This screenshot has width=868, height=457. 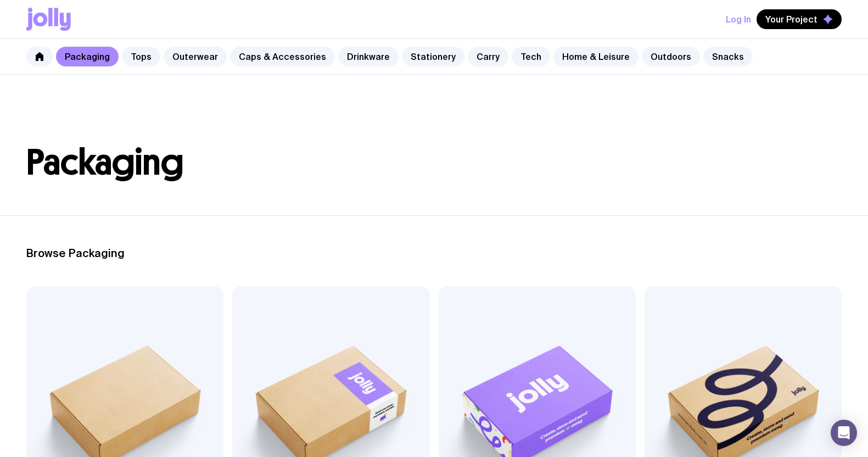 What do you see at coordinates (282, 56) in the screenshot?
I see `a: Caps & Accessories` at bounding box center [282, 56].